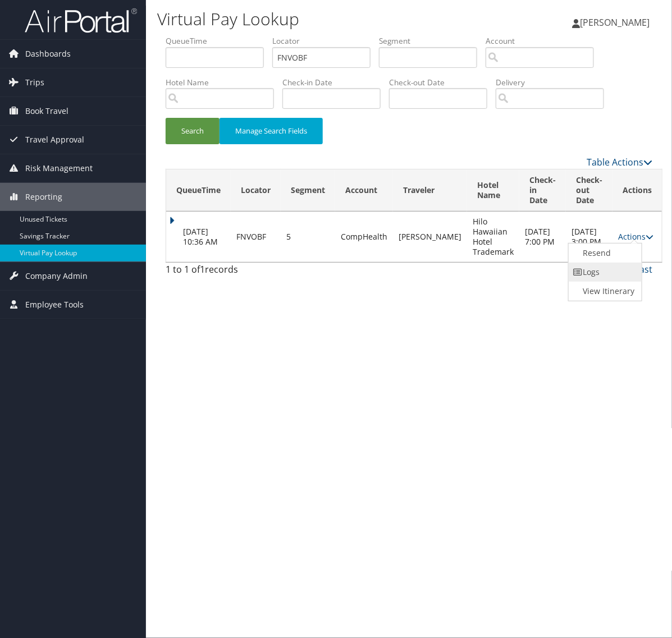  What do you see at coordinates (604, 253) in the screenshot?
I see `a: Resend` at bounding box center [604, 253].